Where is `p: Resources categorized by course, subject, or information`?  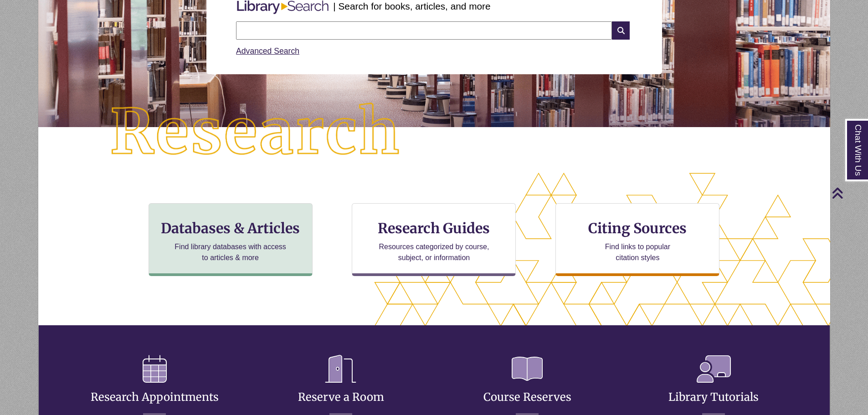
p: Resources categorized by course, subject, or information is located at coordinates (434, 252).